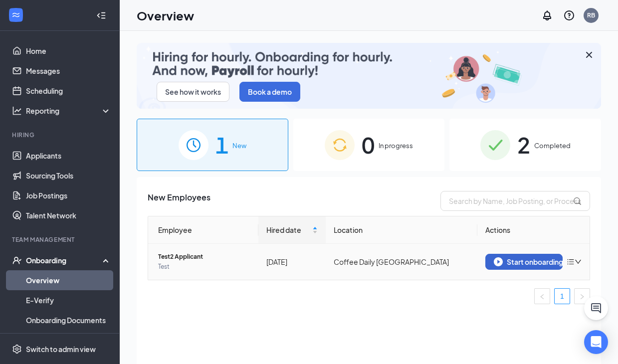 Image resolution: width=618 pixels, height=364 pixels. I want to click on svg: WorkstreamLogo, so click(16, 15).